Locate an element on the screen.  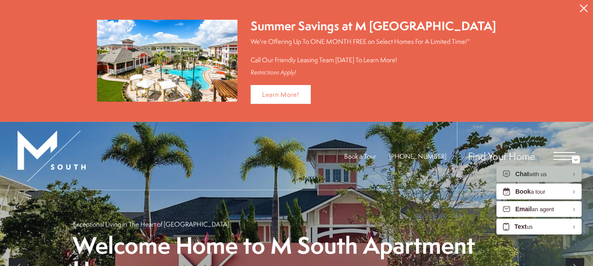
span: Find Your Home is located at coordinates (501, 156).